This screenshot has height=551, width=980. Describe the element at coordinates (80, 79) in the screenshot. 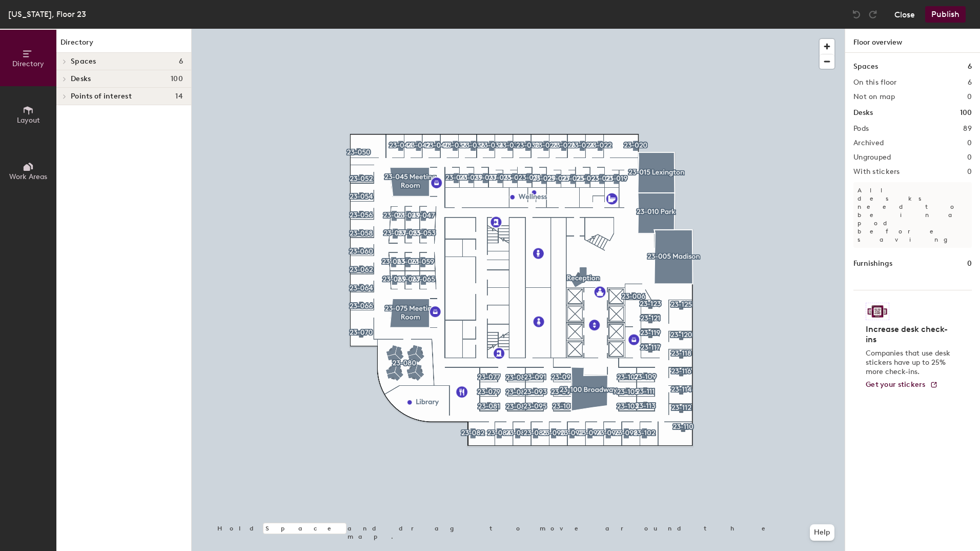

I see `span: Desks` at that location.